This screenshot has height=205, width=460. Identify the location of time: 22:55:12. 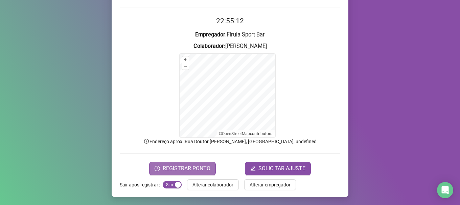
(230, 21).